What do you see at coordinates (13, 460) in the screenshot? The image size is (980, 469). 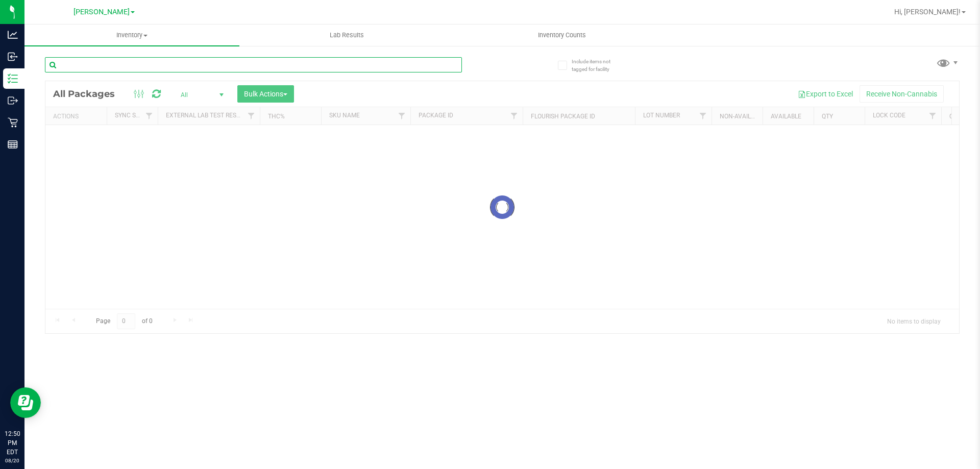 I see `p: 08/20` at bounding box center [13, 460].